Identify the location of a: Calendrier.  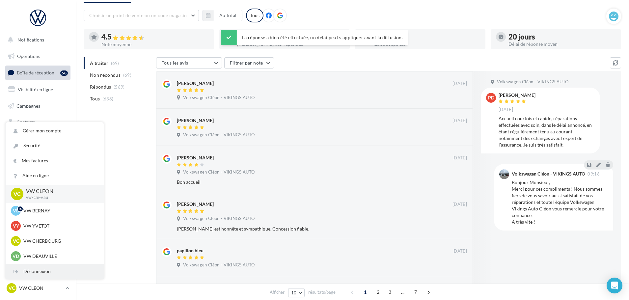
(38, 155).